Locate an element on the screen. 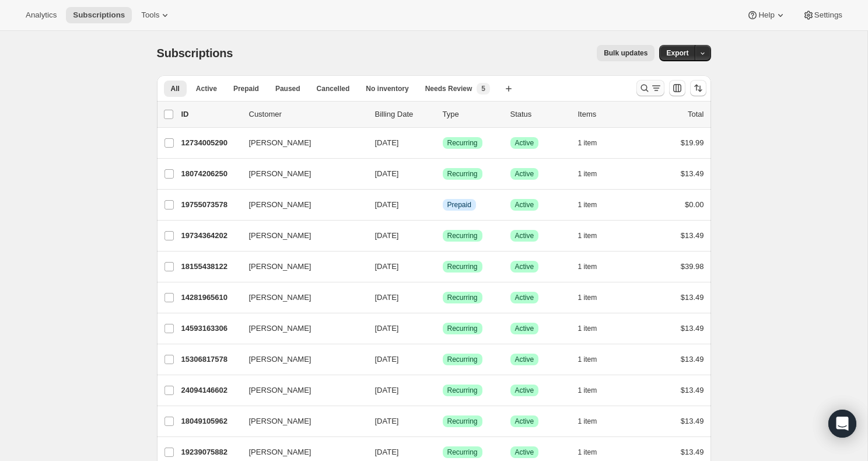 This screenshot has height=461, width=868. div: IDCustomerBilling DateTypeStatusItemsTotal is located at coordinates (443, 114).